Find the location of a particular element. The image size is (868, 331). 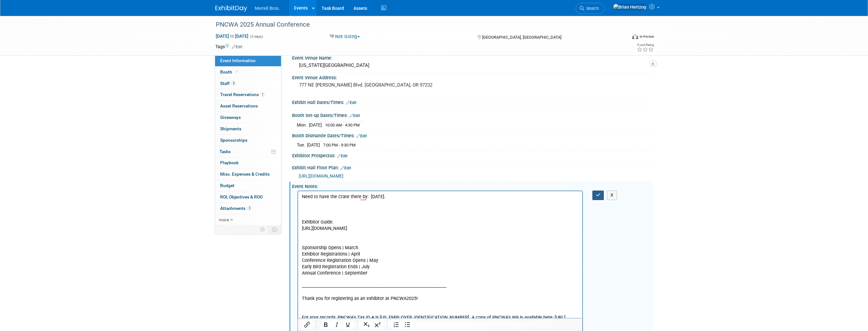

a: Asset Reservations is located at coordinates (248, 106).